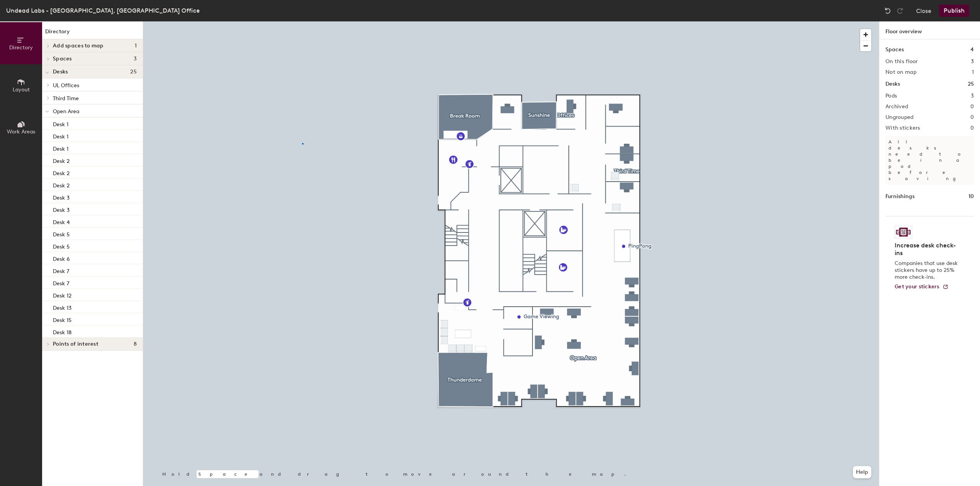 This screenshot has height=486, width=980. I want to click on h1: 4, so click(972, 49).